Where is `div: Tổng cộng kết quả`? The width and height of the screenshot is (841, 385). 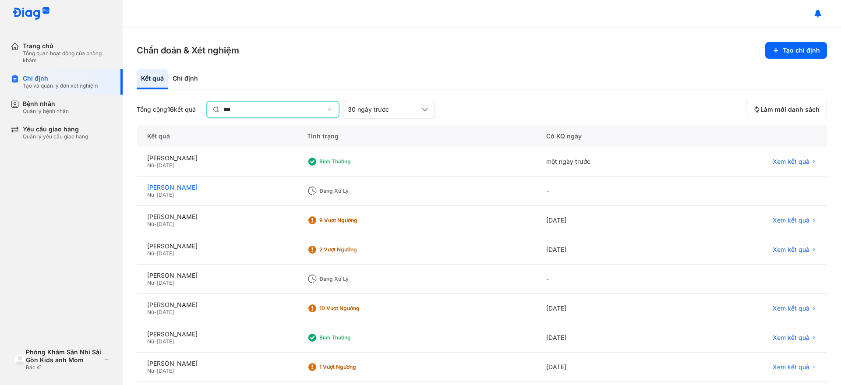
div: Tổng cộng kết quả is located at coordinates (166, 109).